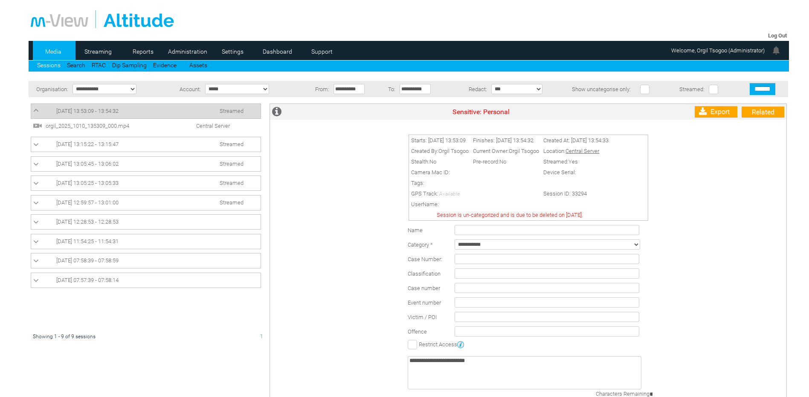  Describe the element at coordinates (475, 172) in the screenshot. I see `td: Camera Mac ID:` at that location.